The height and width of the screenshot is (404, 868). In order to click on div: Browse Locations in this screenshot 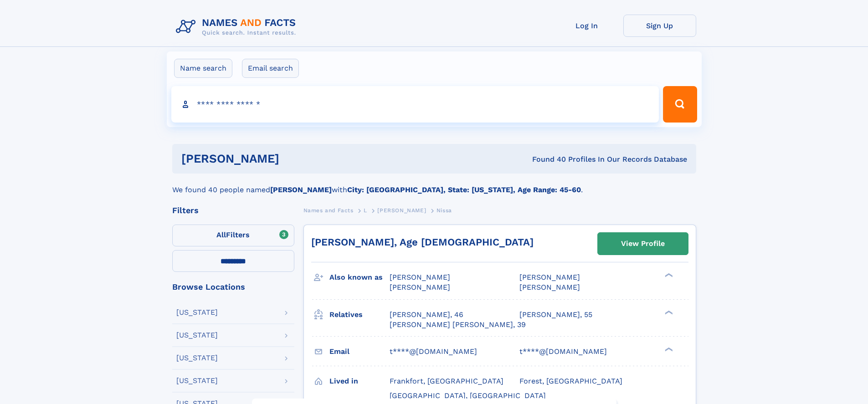, I will do `click(233, 287)`.